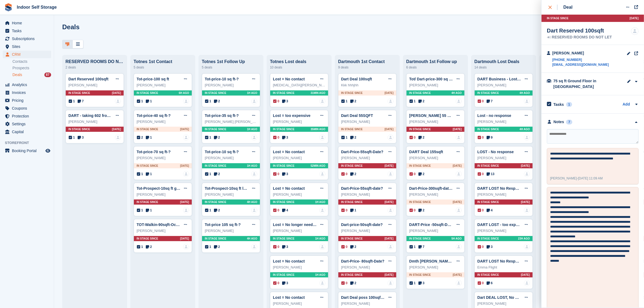 The image size is (644, 308). I want to click on div: 2 deals, so click(95, 67).